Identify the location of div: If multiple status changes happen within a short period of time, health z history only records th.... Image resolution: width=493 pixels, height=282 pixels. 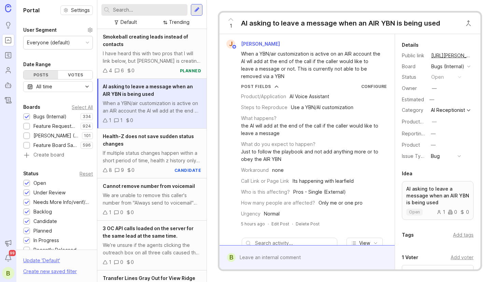
(152, 157).